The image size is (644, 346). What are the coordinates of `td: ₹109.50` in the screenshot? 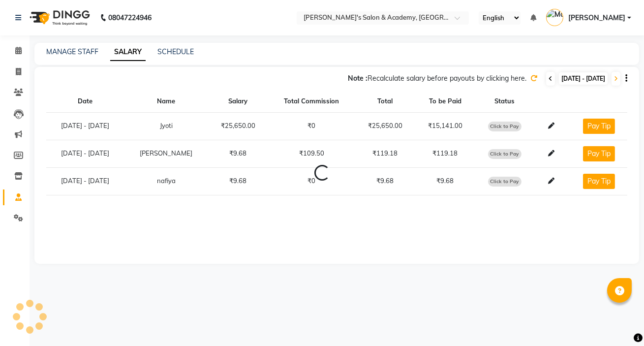 It's located at (311, 153).